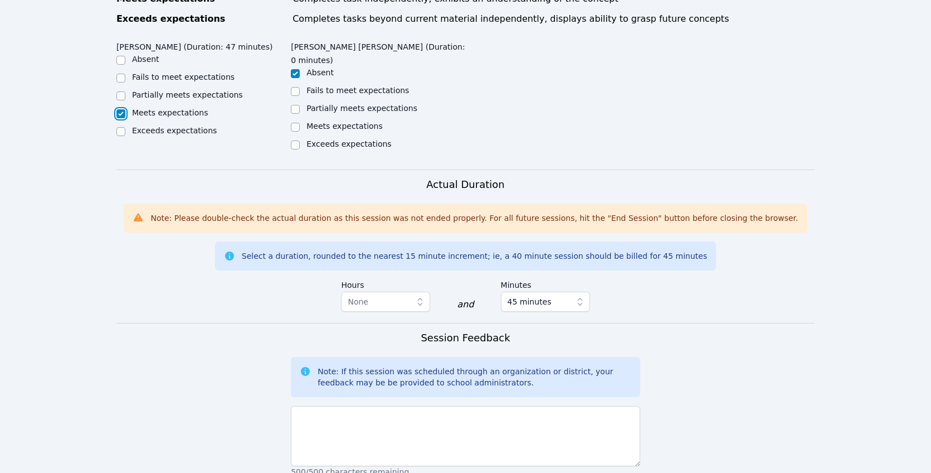 The width and height of the screenshot is (931, 473). What do you see at coordinates (553, 19) in the screenshot?
I see `div: Completes tasks beyond current material independently, displays ability to grasp future concepts` at bounding box center [553, 19].